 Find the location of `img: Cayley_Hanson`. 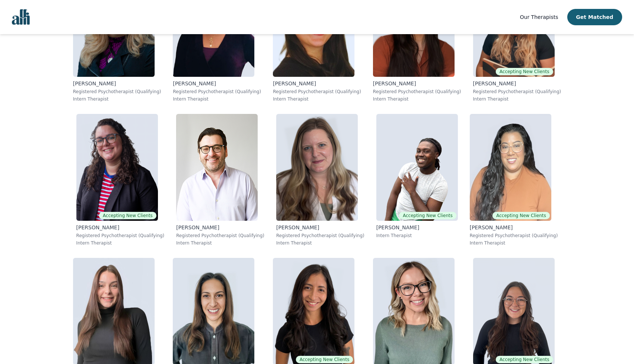

img: Cayley_Hanson is located at coordinates (117, 168).